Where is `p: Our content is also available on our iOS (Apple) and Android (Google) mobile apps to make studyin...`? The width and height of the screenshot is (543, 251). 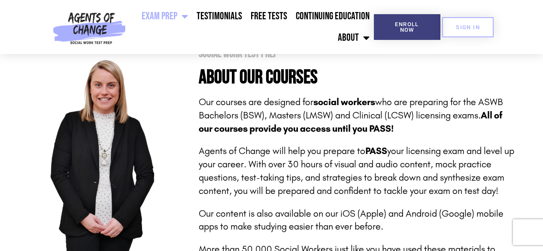
p: Our content is also available on our iOS (Apple) and Android (Google) mobile apps to make studyin... is located at coordinates (357, 221).